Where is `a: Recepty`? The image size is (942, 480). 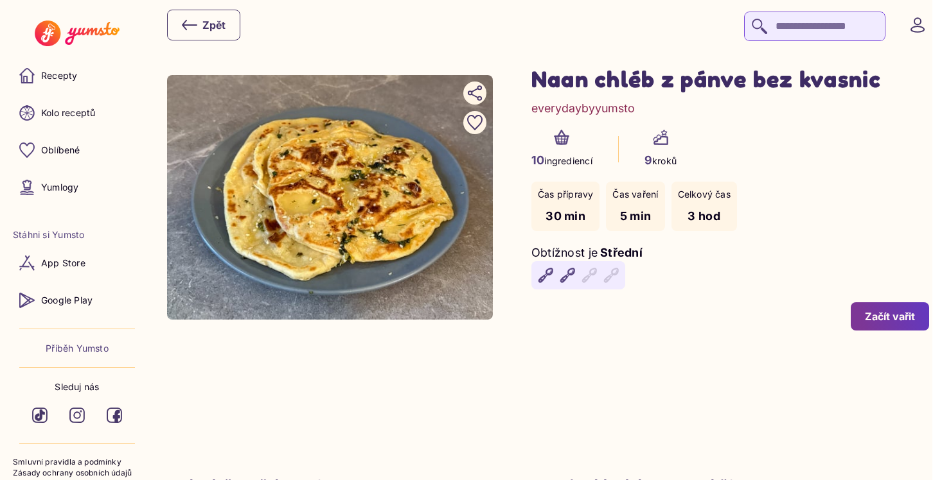 a: Recepty is located at coordinates (77, 76).